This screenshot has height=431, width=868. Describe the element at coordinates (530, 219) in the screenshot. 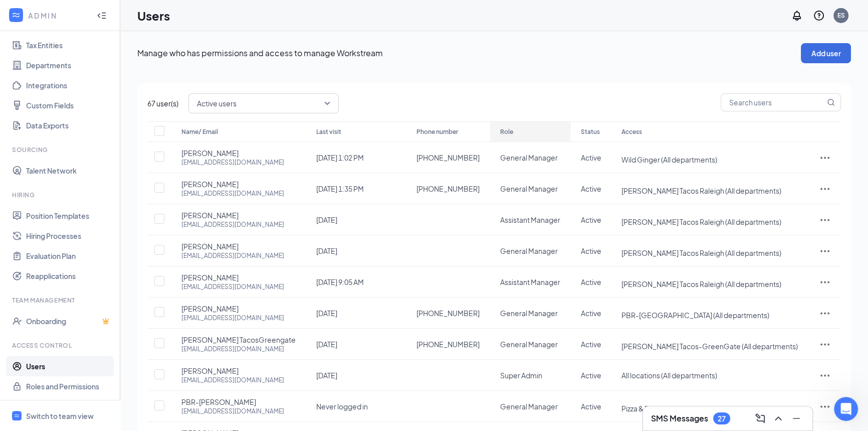

I see `span: Assistant Manager` at that location.